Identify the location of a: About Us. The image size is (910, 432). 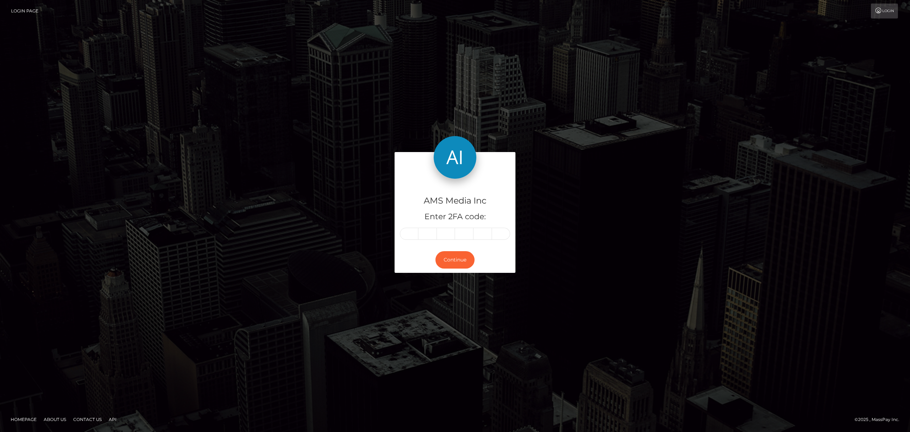
(55, 420).